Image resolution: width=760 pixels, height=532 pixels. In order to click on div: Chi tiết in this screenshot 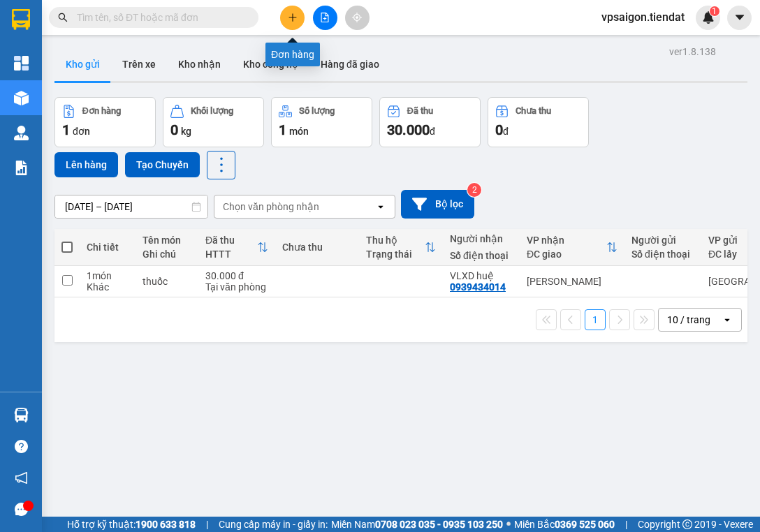, I will do `click(107, 247)`.